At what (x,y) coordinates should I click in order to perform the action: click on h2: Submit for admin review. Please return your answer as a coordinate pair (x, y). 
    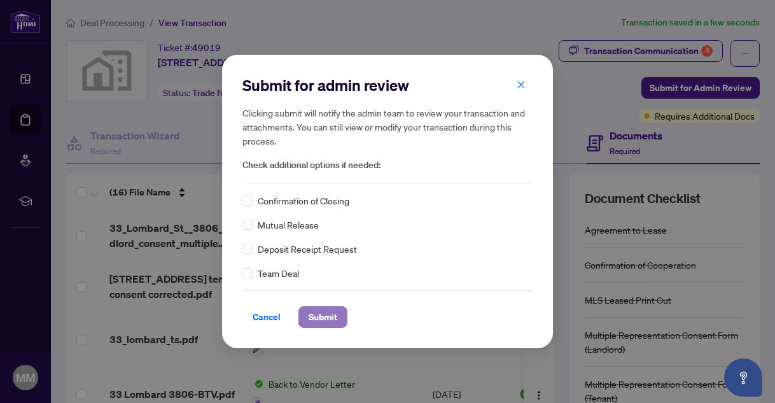
    Looking at the image, I should click on (387, 85).